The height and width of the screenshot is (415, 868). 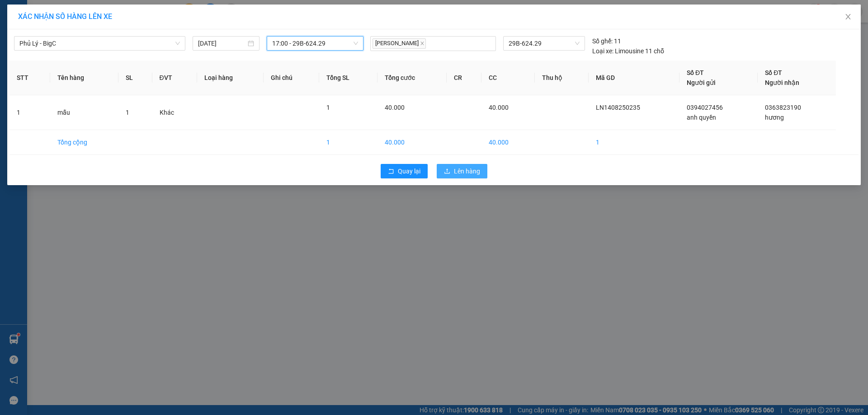 I want to click on span: Lên hàng, so click(x=467, y=171).